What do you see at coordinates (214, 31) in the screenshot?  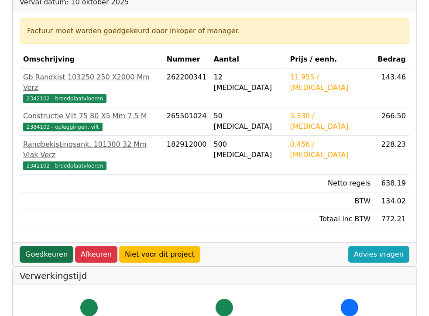 I see `div: Factuur moet worden goedgekeurd door inkoper of manager.` at bounding box center [214, 31].